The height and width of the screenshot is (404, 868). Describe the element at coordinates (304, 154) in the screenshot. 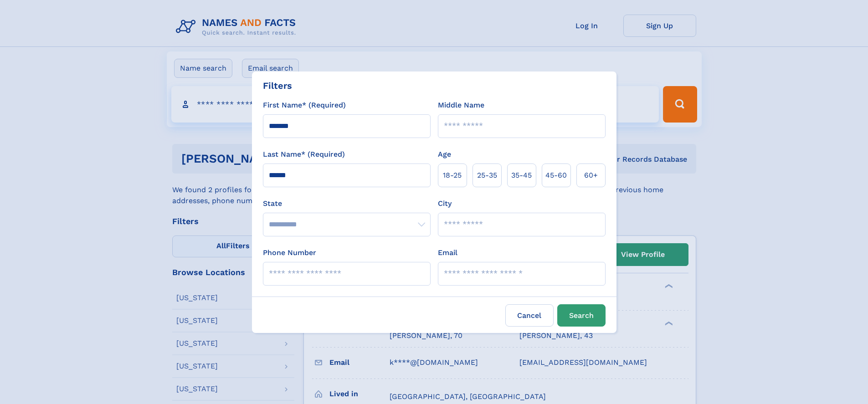

I see `label: Last Name* (Required)` at that location.